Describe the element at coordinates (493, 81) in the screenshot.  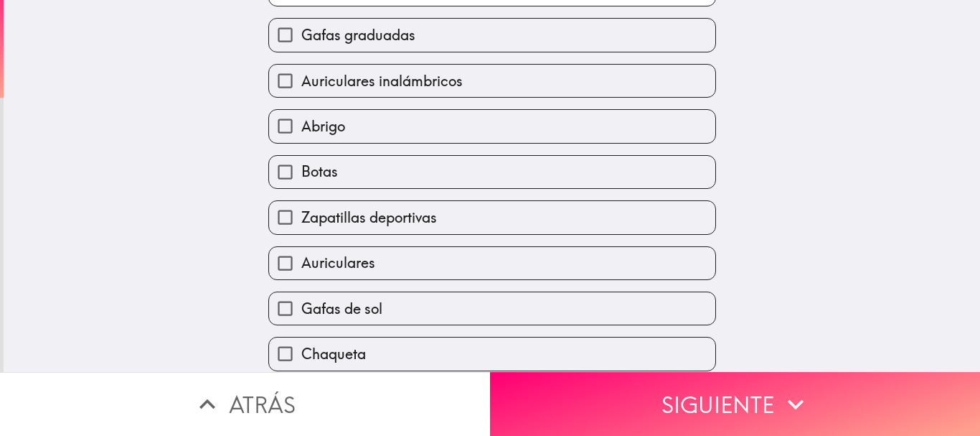
I see `button: Auriculares inalámbricos` at that location.